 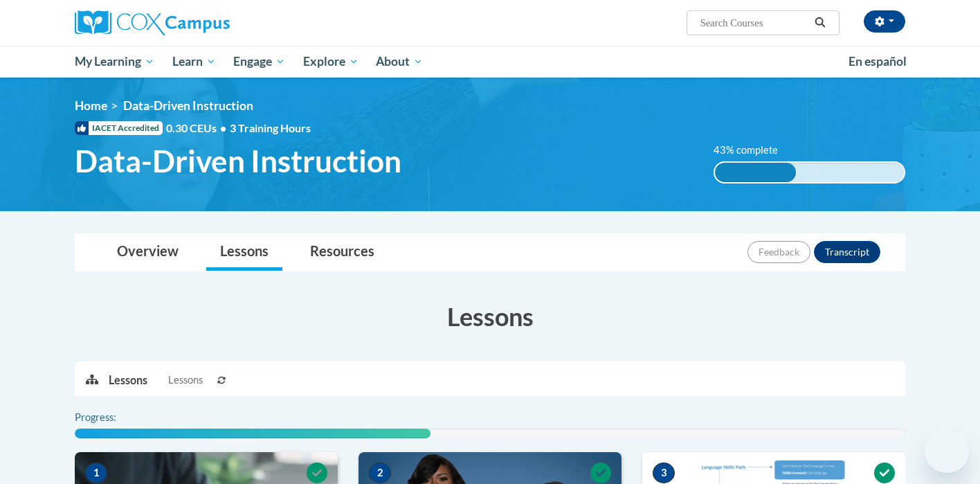 I want to click on span: About, so click(x=400, y=61).